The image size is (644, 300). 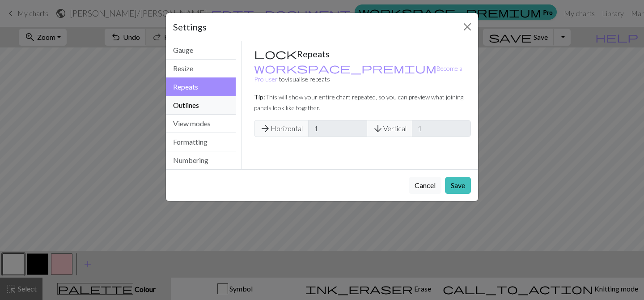 What do you see at coordinates (201, 87) in the screenshot?
I see `button: Repeats` at bounding box center [201, 87].